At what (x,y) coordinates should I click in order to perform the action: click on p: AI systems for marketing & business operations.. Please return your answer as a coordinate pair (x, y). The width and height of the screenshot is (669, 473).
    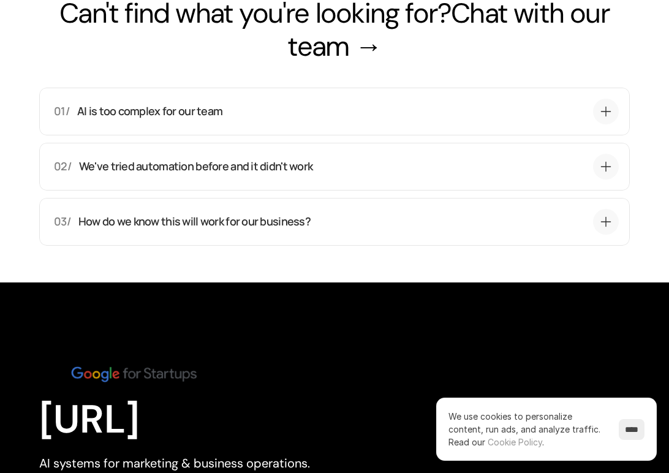
    Looking at the image, I should click on (335, 463).